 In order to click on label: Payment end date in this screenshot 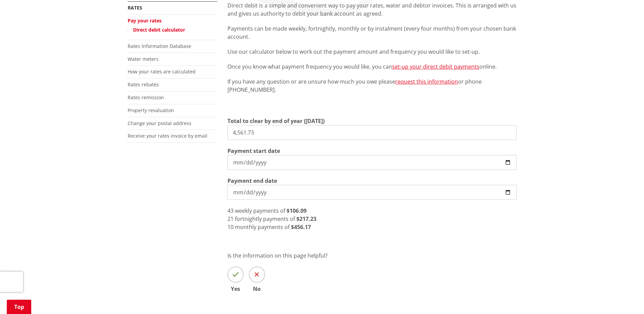, I will do `click(252, 181)`.